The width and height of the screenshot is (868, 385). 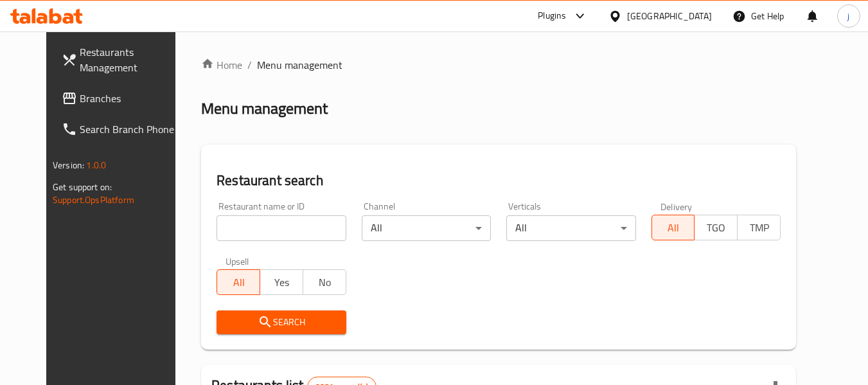 I want to click on span: Search, so click(x=281, y=322).